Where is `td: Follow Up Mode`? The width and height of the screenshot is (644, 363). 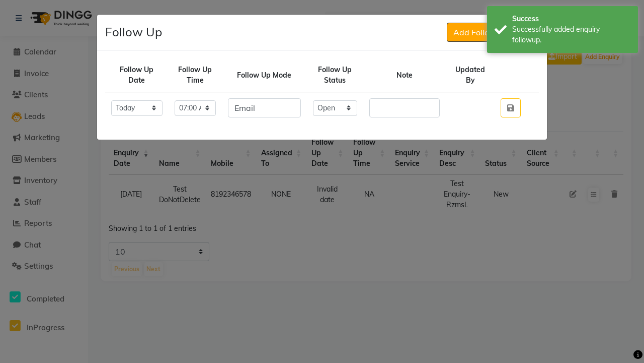 td: Follow Up Mode is located at coordinates (264, 75).